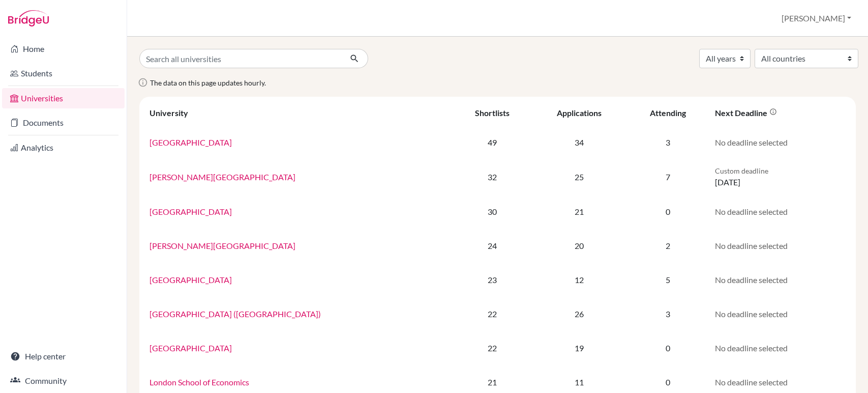 This screenshot has height=393, width=868. Describe the element at coordinates (200, 381) in the screenshot. I see `a: London School of Economics` at that location.